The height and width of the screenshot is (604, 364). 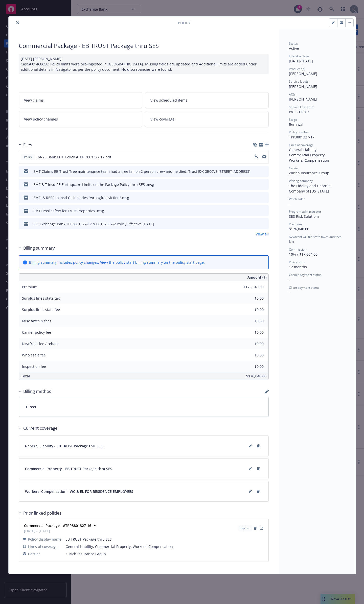 What do you see at coordinates (74, 157) in the screenshot?
I see `span: 24-25 Bank MTP Policy #TPP 3801327 17.pdf` at bounding box center [74, 157].